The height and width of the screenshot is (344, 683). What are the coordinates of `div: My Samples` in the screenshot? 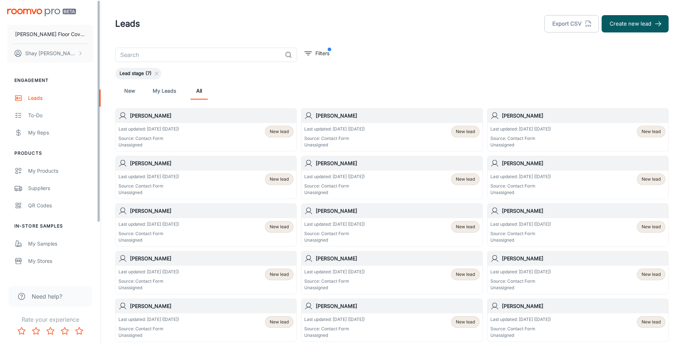 It's located at (61, 243).